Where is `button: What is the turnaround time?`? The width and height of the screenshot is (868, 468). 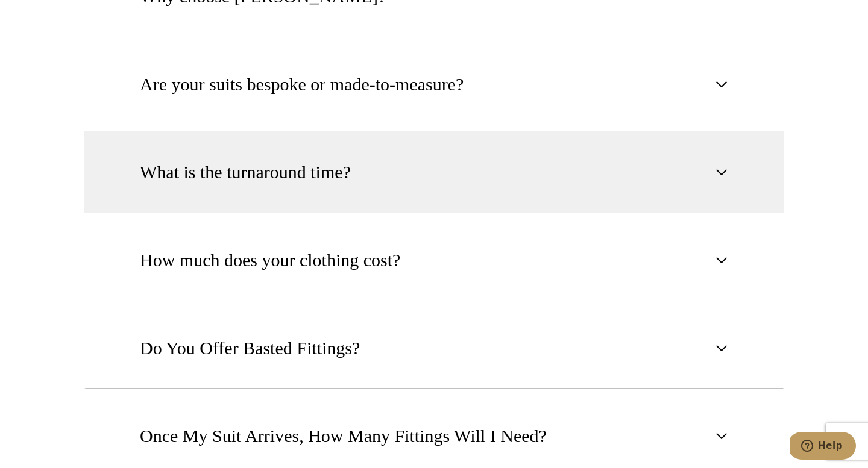
button: What is the turnaround time? is located at coordinates (434, 172).